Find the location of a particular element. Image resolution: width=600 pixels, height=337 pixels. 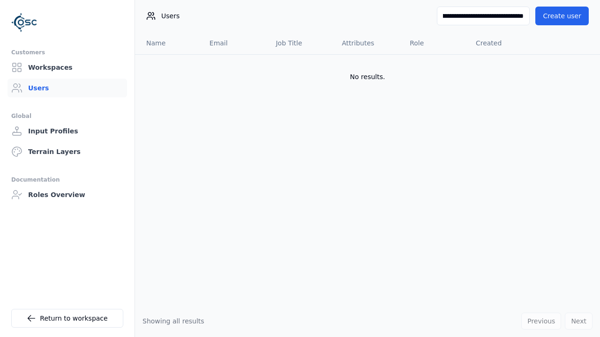

img: Logo is located at coordinates (24, 22).